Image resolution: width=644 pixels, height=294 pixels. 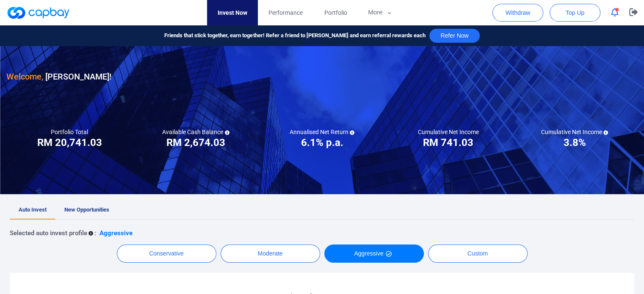 I want to click on button: Moderate, so click(x=270, y=254).